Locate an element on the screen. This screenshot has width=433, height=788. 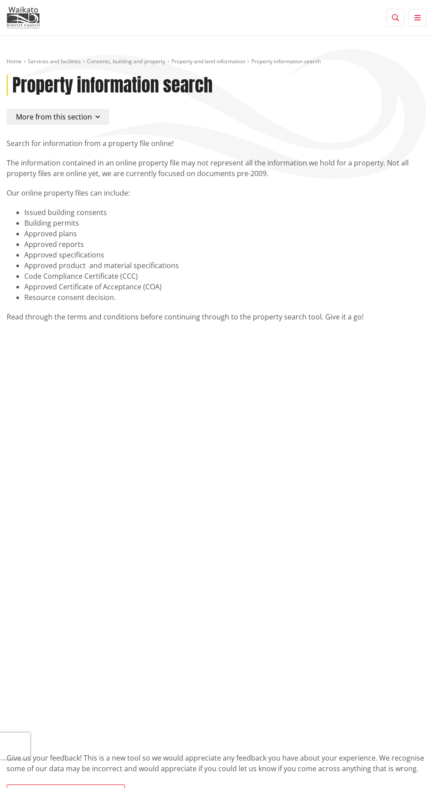
h1: Property information search is located at coordinates (112, 85).